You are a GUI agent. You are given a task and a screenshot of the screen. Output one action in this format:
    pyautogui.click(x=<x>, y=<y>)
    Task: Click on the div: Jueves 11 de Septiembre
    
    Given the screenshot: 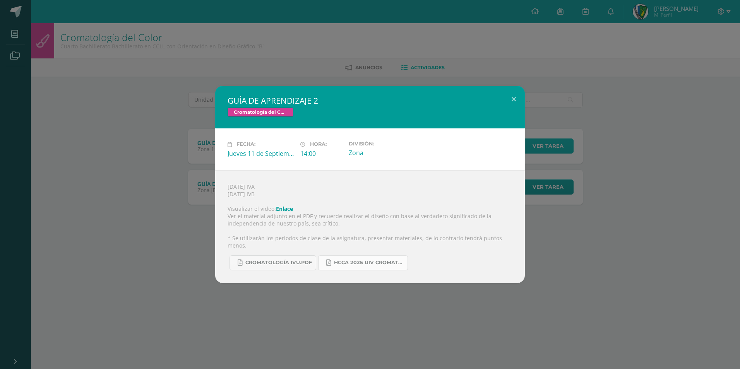 What is the action you would take?
    pyautogui.click(x=261, y=154)
    